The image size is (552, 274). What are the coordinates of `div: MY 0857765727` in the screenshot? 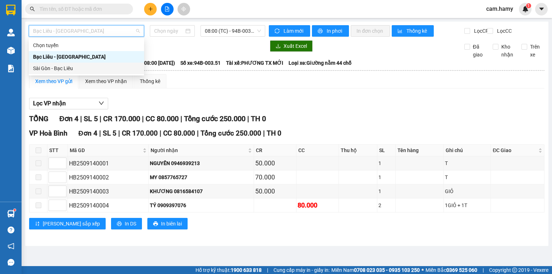 It's located at (201, 177).